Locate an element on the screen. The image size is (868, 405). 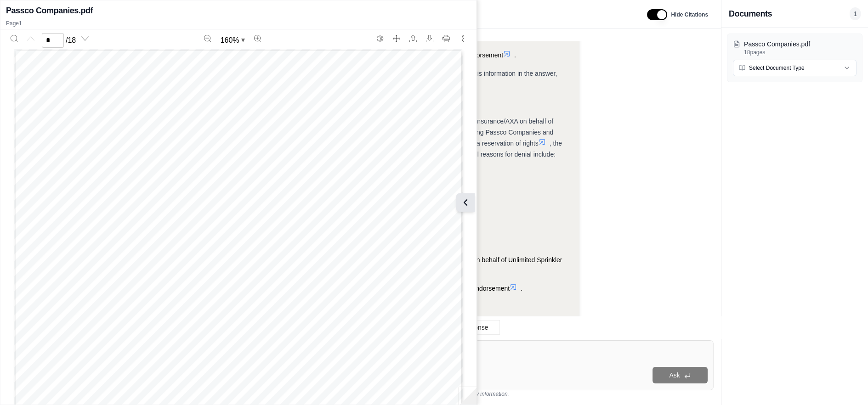
span: Ask is located at coordinates (674, 375).